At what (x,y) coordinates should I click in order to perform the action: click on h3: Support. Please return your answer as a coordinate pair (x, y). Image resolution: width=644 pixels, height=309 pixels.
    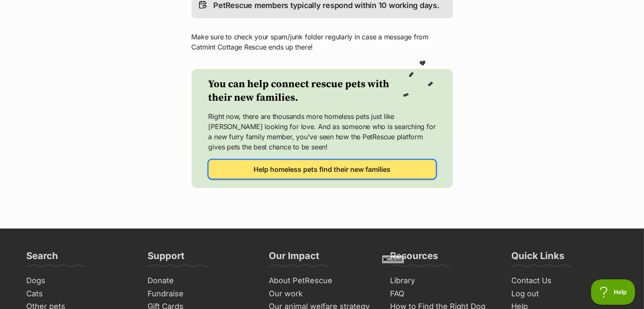
    Looking at the image, I should click on (166, 258).